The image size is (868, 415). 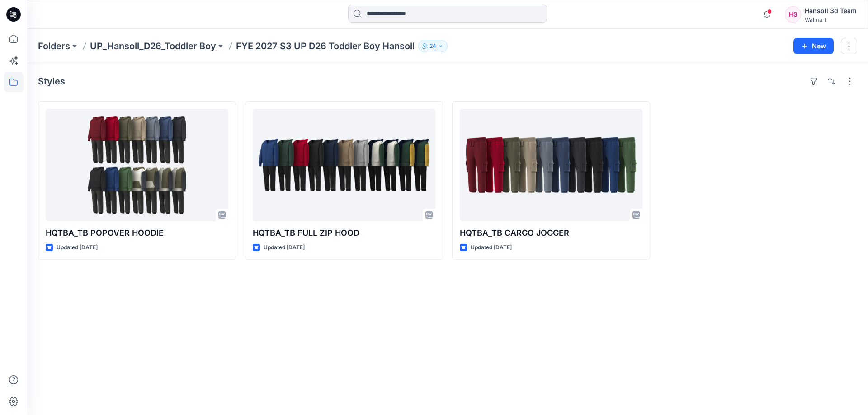 I want to click on div: Hansoll 3d Team, so click(x=830, y=11).